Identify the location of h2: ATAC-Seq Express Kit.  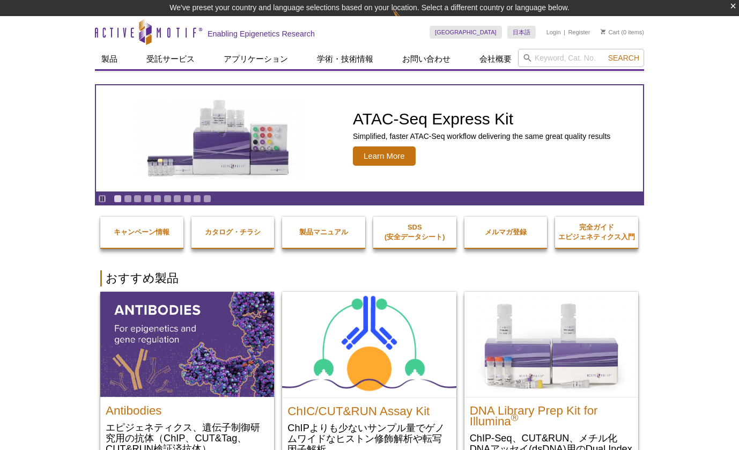
(482, 119).